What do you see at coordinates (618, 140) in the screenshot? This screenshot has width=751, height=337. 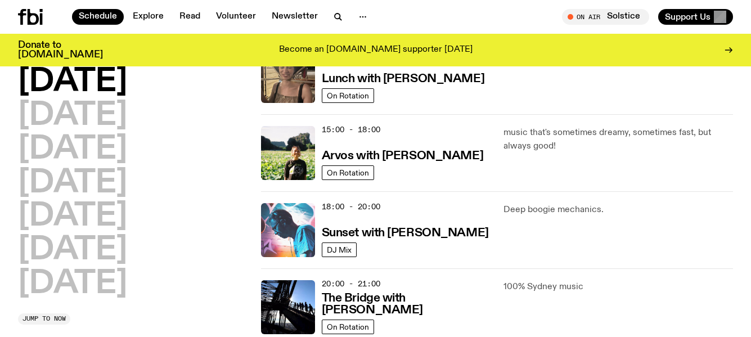 I see `p: music that's sometimes dreamy, sometimes fast, but always good!` at bounding box center [618, 140].